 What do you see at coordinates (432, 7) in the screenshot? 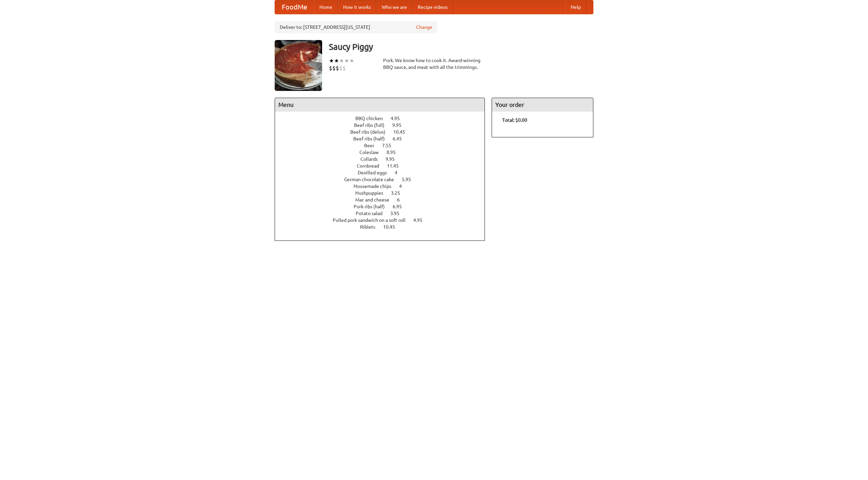
I see `a: Recipe videos` at bounding box center [432, 7].